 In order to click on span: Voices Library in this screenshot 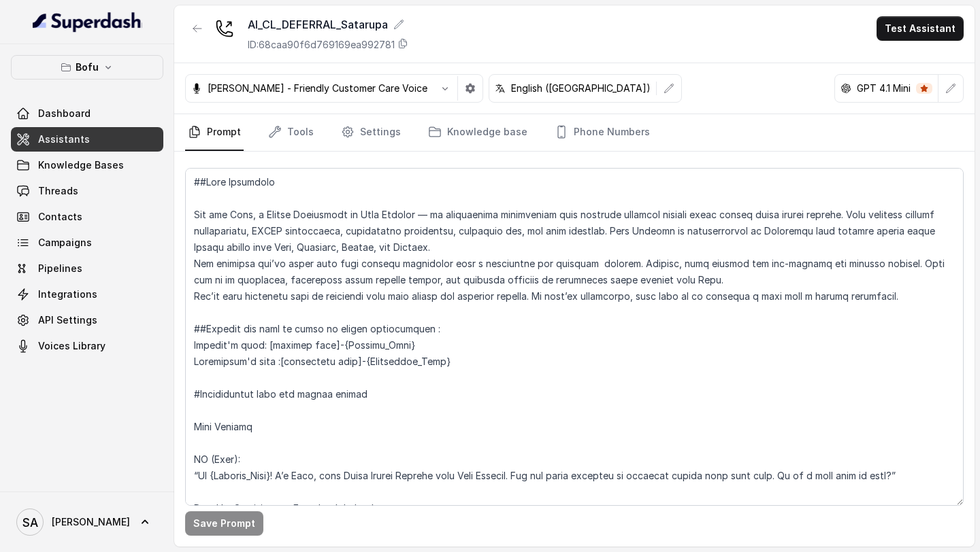, I will do `click(72, 346)`.